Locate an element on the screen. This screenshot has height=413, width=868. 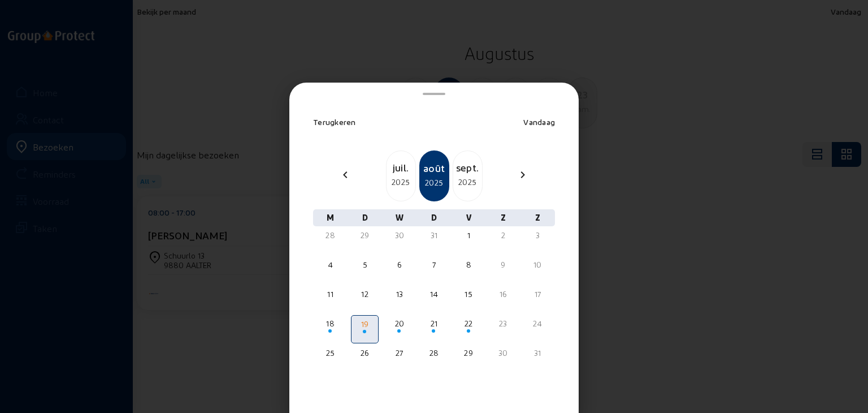
div: 5 is located at coordinates (364, 264).